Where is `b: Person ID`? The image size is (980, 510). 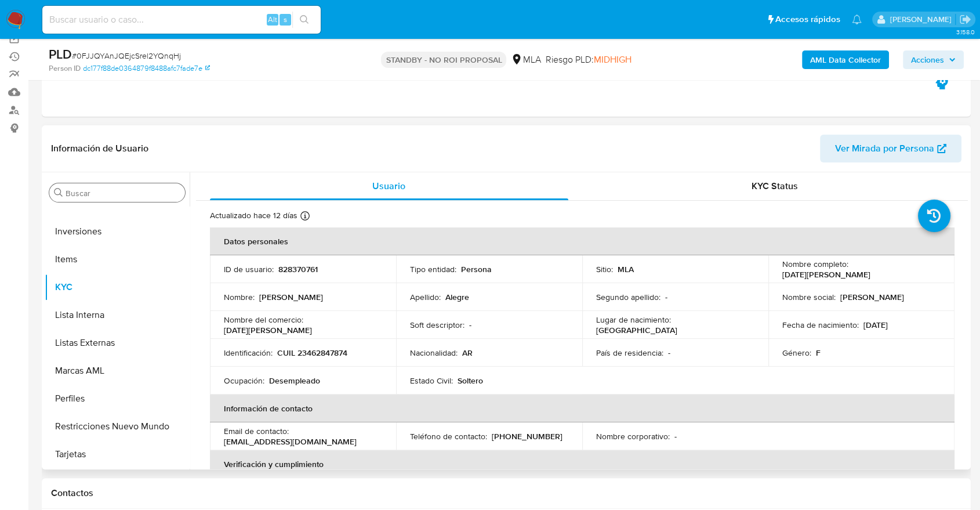
b: Person ID is located at coordinates (65, 69).